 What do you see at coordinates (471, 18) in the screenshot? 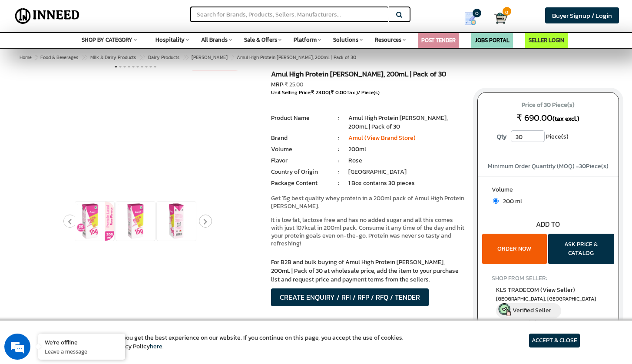
I see `img: Show My Quotes` at bounding box center [471, 18].